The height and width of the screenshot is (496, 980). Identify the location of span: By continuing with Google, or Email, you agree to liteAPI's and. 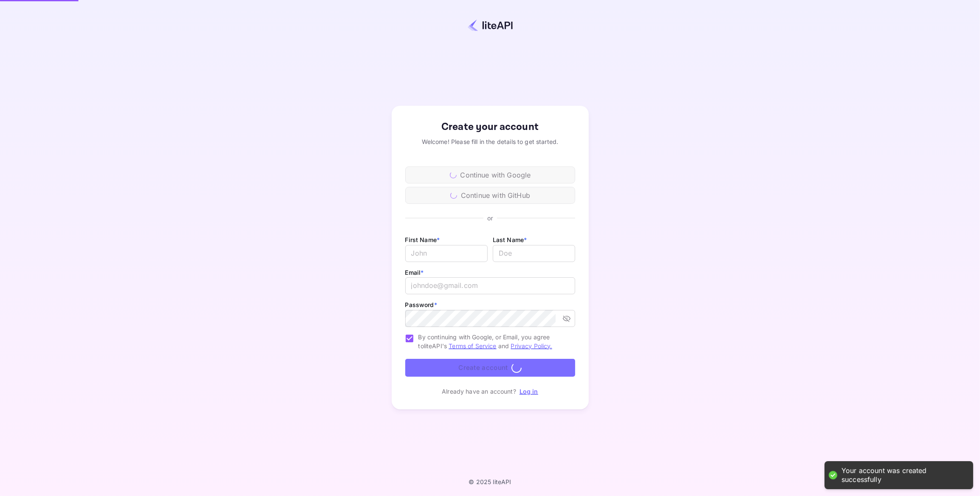
(493, 342).